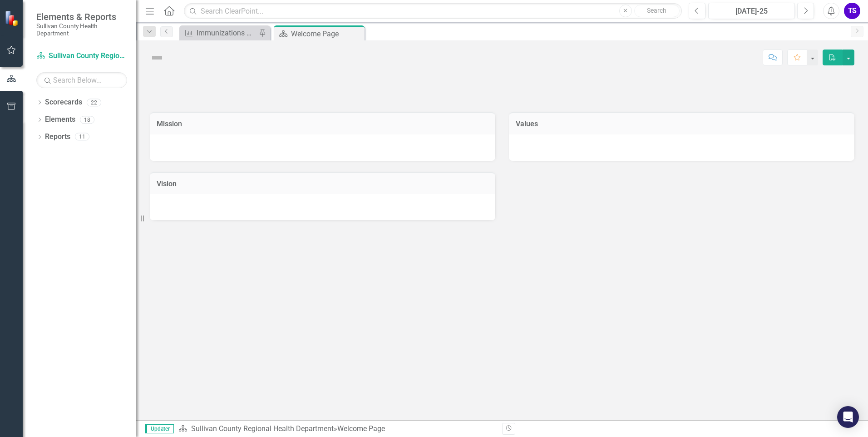  I want to click on a: Immunizations Administered by Stock - Kingsport, so click(219, 33).